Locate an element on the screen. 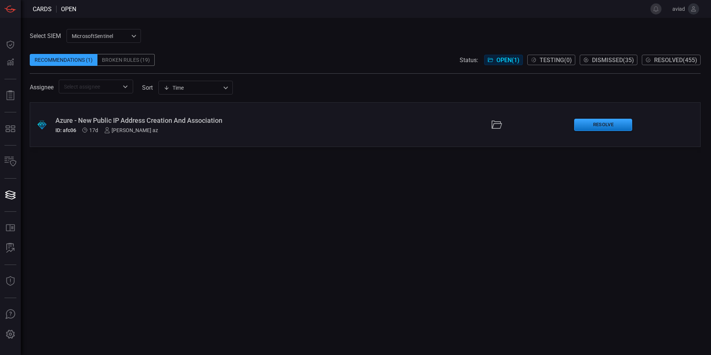 The width and height of the screenshot is (711, 355). span: aviad is located at coordinates (674, 9).